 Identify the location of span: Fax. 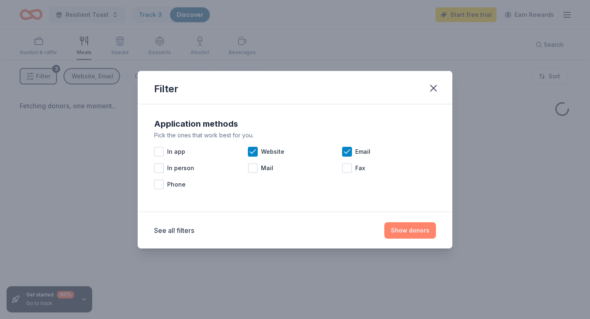
(360, 168).